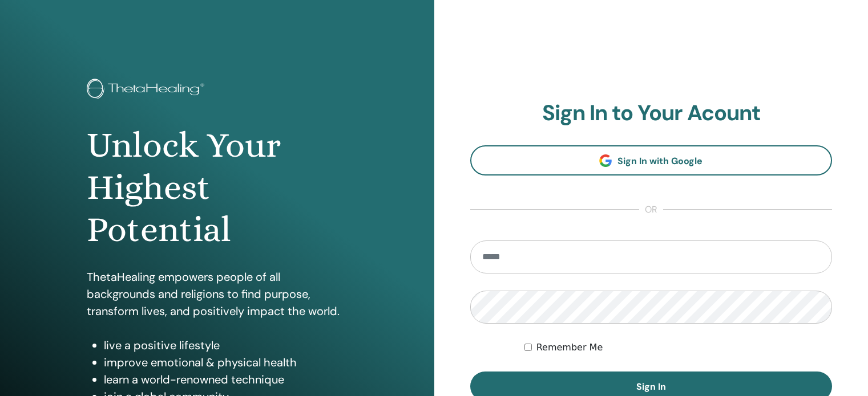 The image size is (868, 396). Describe the element at coordinates (651, 209) in the screenshot. I see `span: or` at that location.